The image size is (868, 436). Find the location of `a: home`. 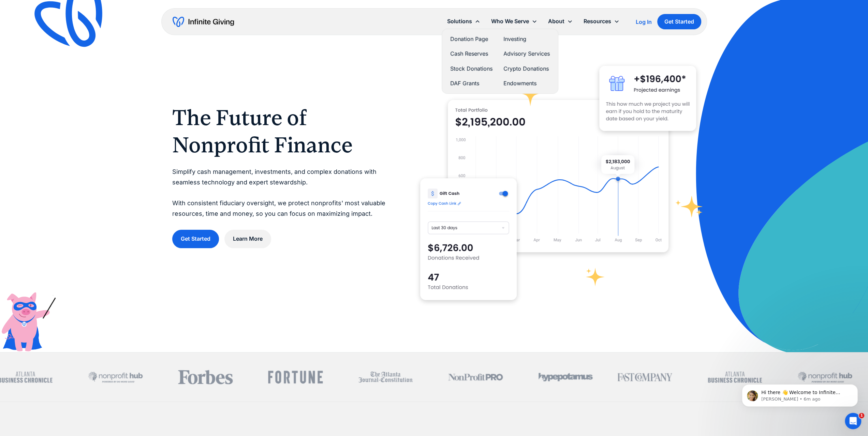

a: home is located at coordinates (203, 22).